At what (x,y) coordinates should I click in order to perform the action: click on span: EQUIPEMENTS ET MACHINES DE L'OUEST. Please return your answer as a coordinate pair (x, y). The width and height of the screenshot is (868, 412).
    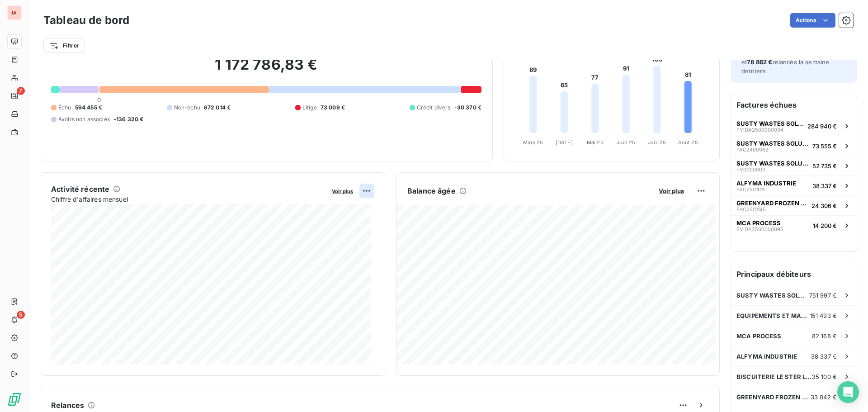
    Looking at the image, I should click on (773, 315).